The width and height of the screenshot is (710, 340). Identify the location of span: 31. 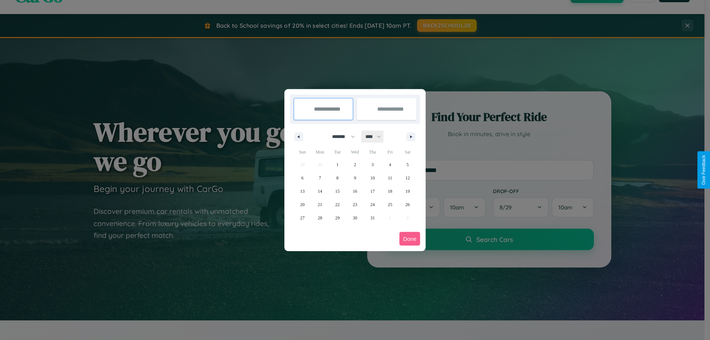
(372, 218).